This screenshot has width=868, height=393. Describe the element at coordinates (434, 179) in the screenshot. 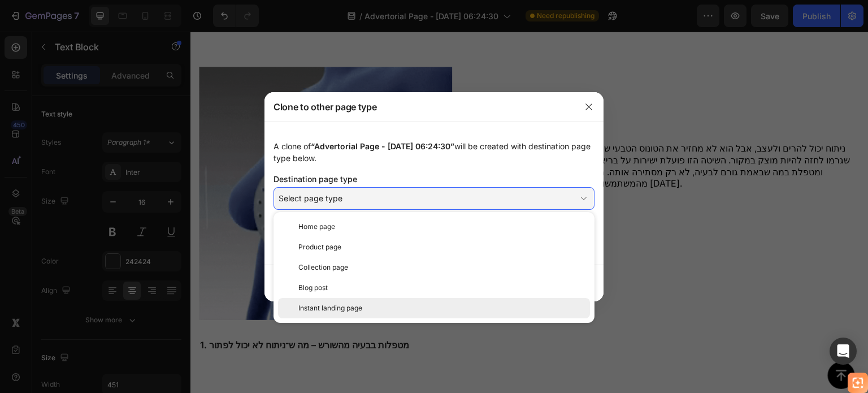

I see `div: Destination page type` at that location.